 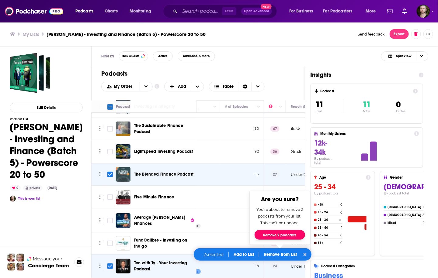 What do you see at coordinates (245, 87) in the screenshot?
I see `div: Sort Direction` at bounding box center [245, 87].